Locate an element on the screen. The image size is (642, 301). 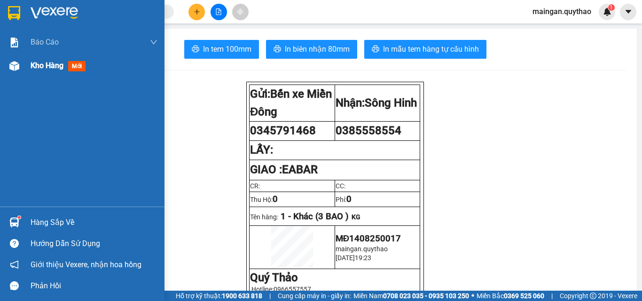
span: question-circle is located at coordinates (14, 244).